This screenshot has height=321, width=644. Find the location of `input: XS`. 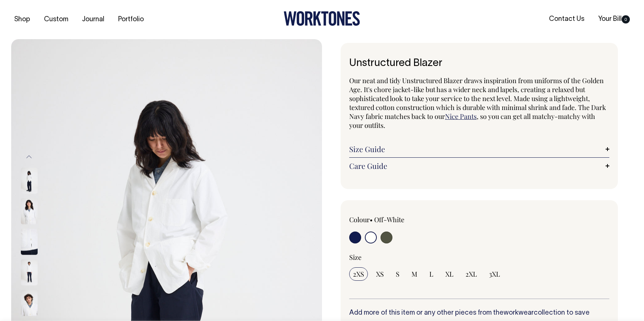

input: XS is located at coordinates (380, 274).